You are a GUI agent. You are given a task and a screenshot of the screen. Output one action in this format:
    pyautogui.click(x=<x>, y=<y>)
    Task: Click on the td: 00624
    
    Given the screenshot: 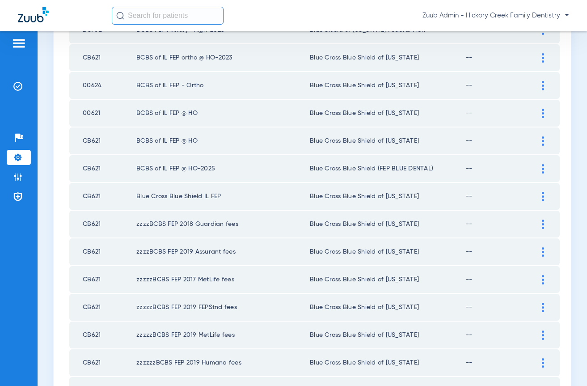 What is the action you would take?
    pyautogui.click(x=103, y=85)
    